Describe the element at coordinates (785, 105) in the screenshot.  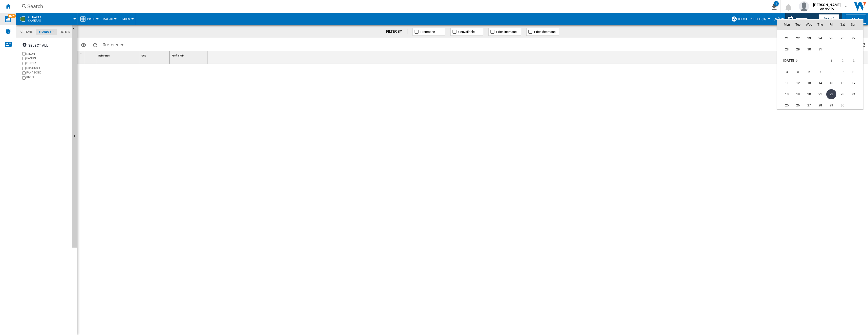
I see `td: Monday November 25 2024` at that location.